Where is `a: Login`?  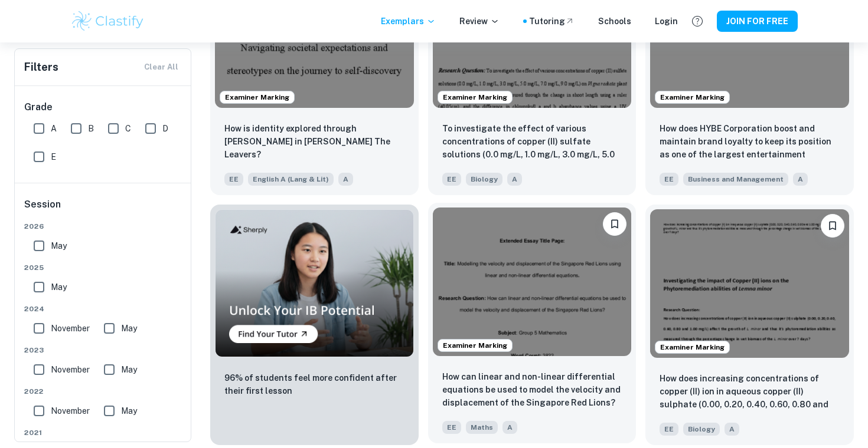
a: Login is located at coordinates (666, 21).